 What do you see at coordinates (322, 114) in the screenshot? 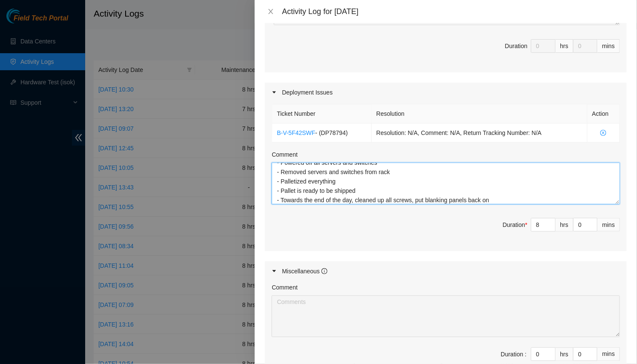
I see `th: Ticket Number` at bounding box center [322, 114].